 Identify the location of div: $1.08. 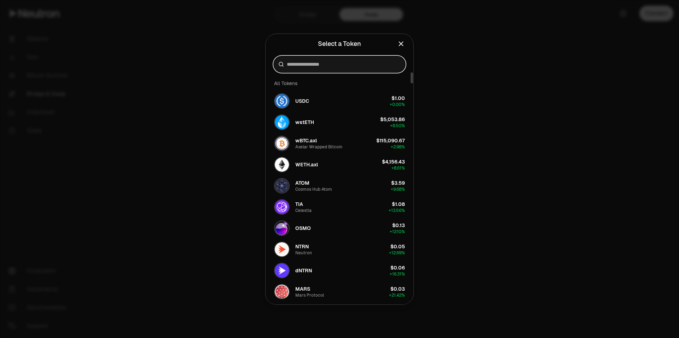
(398, 204).